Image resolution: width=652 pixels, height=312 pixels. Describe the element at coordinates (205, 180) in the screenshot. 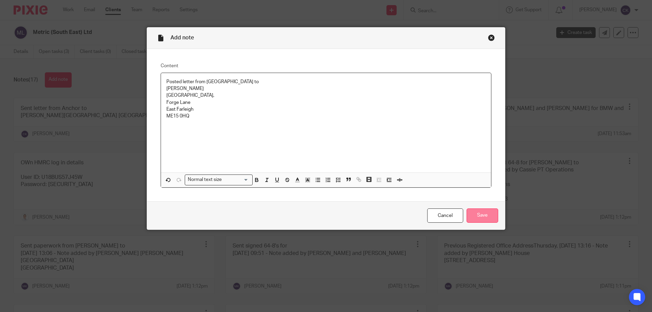

I see `span: Normal text size` at that location.